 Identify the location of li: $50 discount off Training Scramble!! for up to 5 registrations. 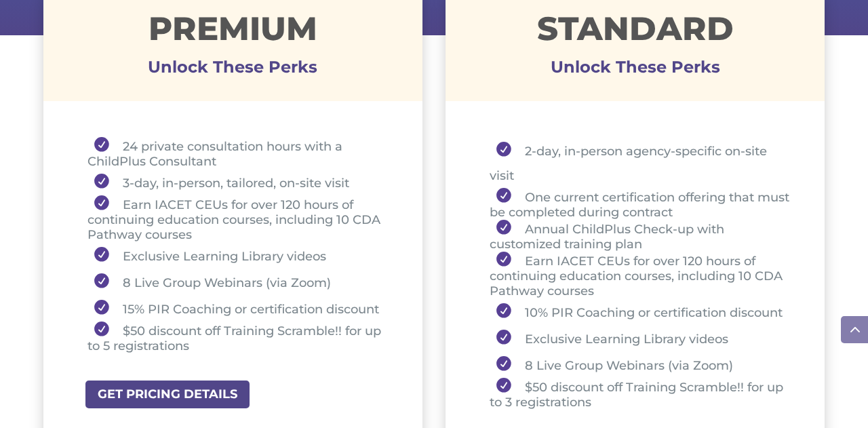
(238, 338).